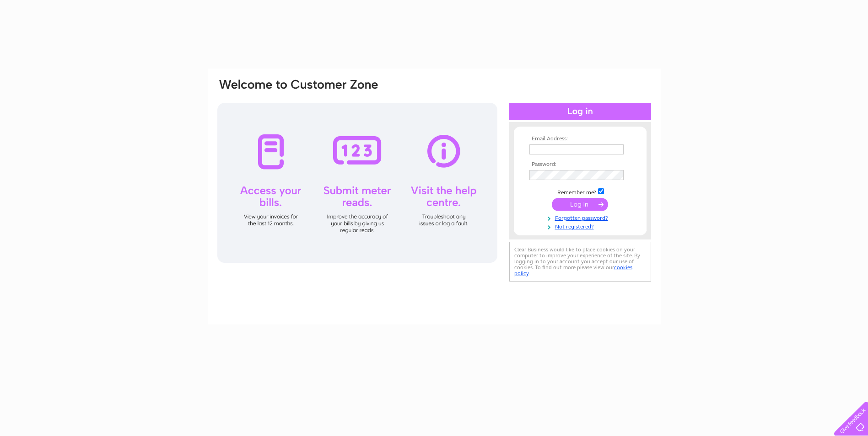  What do you see at coordinates (580, 165) in the screenshot?
I see `th: Password:` at bounding box center [580, 165].